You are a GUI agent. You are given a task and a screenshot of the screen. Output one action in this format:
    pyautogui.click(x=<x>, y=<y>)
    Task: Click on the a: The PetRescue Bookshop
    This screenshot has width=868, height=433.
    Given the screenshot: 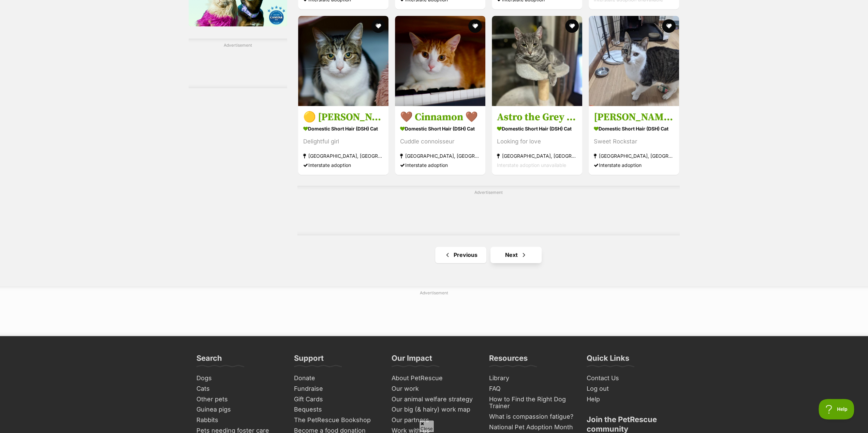 What is the action you would take?
    pyautogui.click(x=336, y=420)
    